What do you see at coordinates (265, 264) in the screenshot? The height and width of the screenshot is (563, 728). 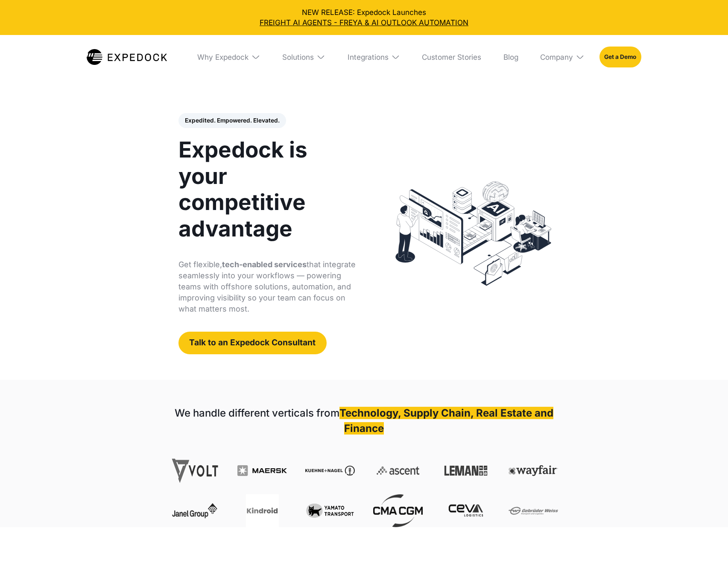 I see `strong: tech-enabled services` at bounding box center [265, 264].